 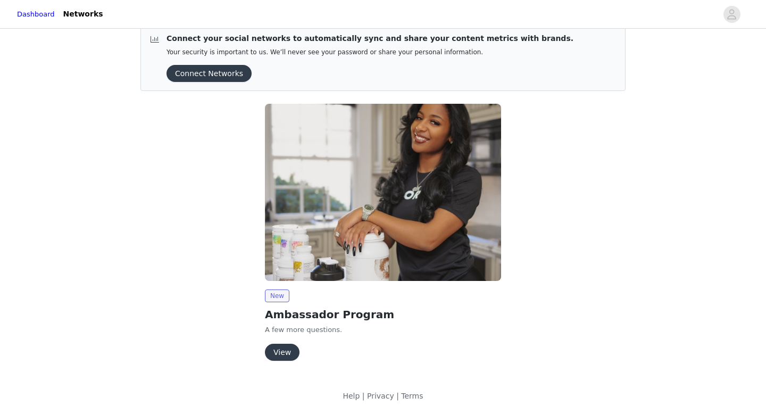 What do you see at coordinates (36, 14) in the screenshot?
I see `a: Dashboard` at bounding box center [36, 14].